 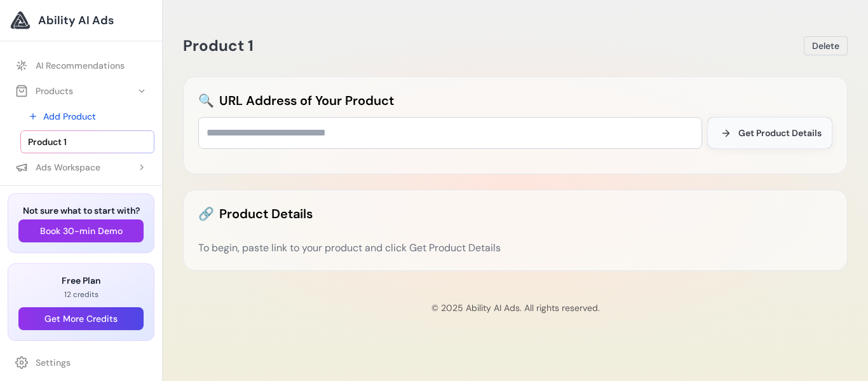 What do you see at coordinates (515, 308) in the screenshot?
I see `p: © 2025 Ability AI Ads. All rights reserved.` at bounding box center [515, 308].